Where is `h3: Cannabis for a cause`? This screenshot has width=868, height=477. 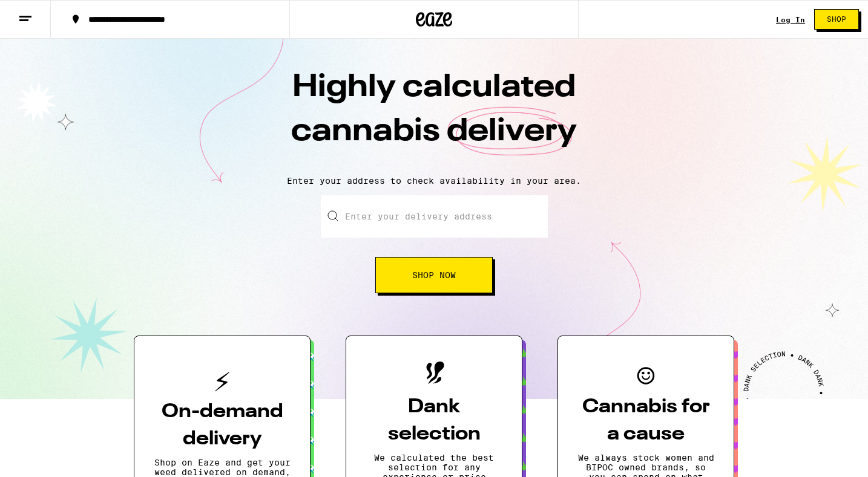 h3: Cannabis for a cause is located at coordinates (646, 421).